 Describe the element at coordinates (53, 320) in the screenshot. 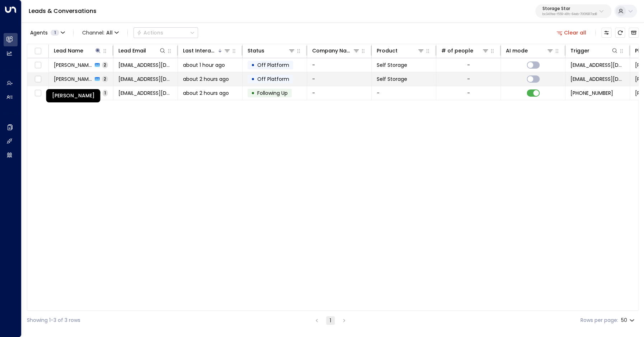

I see `div: Showing 1-3 of 3 rows` at that location.